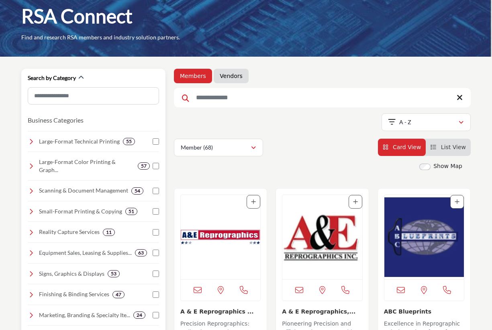  Describe the element at coordinates (156, 141) in the screenshot. I see `input: Select Large-Format Technical Printing checkbox` at that location.